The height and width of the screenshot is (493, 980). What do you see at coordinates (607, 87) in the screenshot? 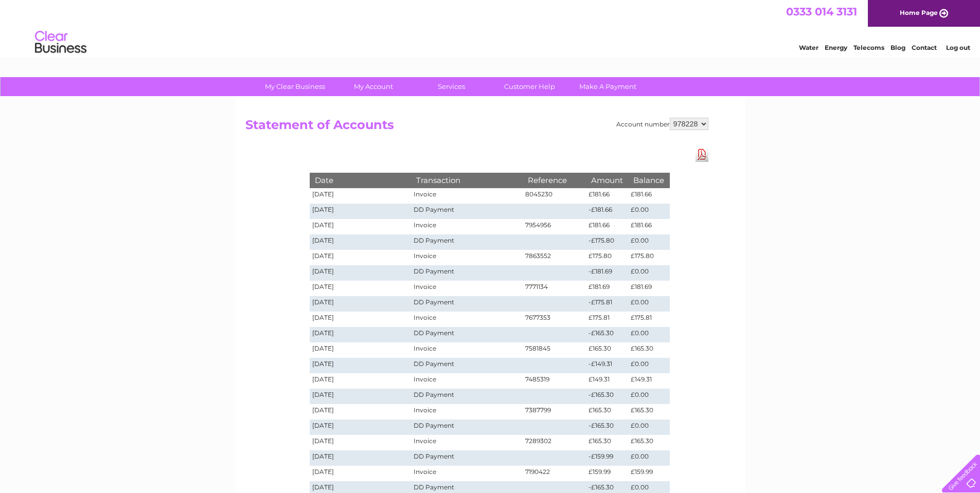
I see `a: Make A Payment` at bounding box center [607, 87].